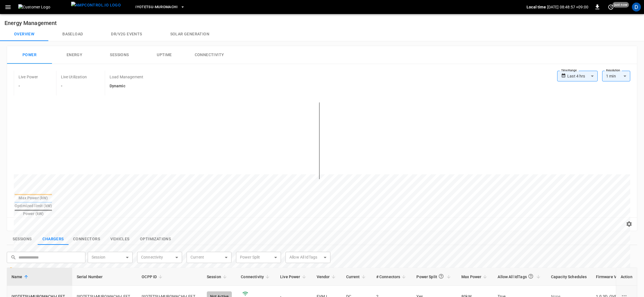  What do you see at coordinates (569, 277) in the screenshot?
I see `th: Capacity Schedules` at bounding box center [569, 277].